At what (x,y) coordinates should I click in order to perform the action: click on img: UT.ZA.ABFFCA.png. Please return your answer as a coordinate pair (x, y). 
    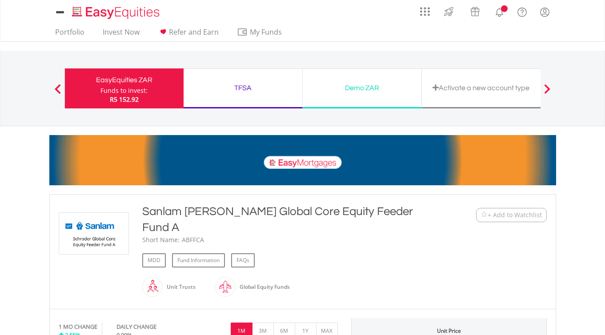
    Looking at the image, I should click on (94, 234).